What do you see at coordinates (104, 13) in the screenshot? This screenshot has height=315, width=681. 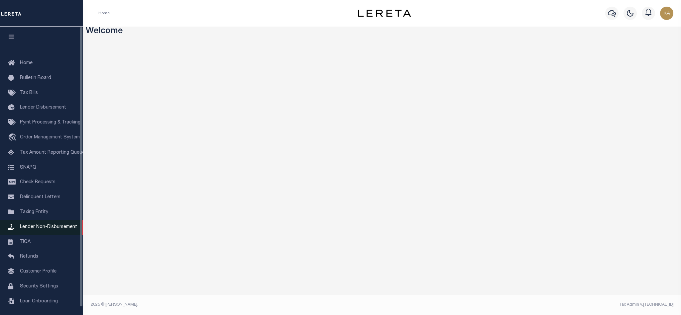 I see `li: Home` at bounding box center [104, 13].